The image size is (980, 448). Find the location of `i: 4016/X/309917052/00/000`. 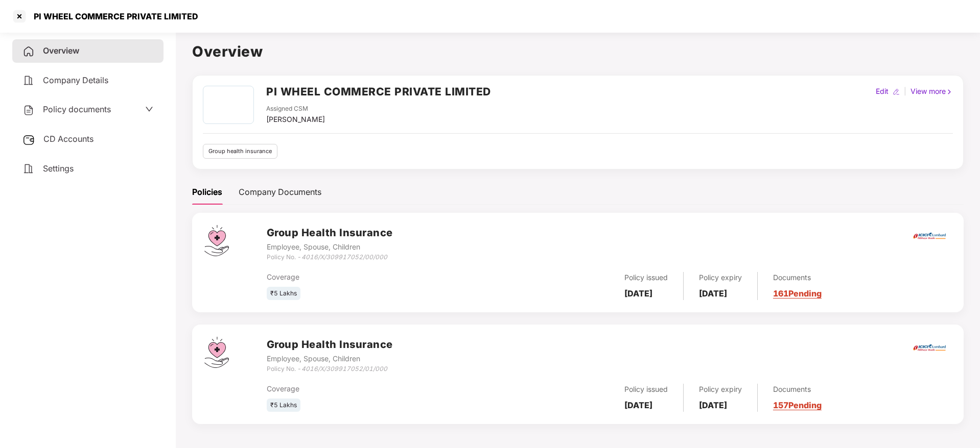

i: 4016/X/309917052/00/000 is located at coordinates (344, 257).